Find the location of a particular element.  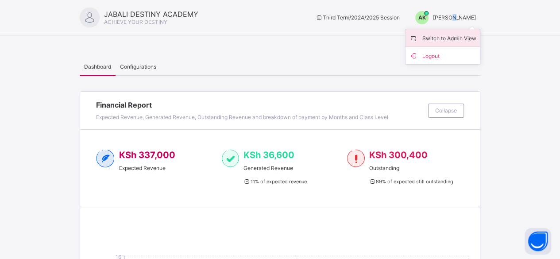

span: 11 % of expected revenue is located at coordinates (275, 182).